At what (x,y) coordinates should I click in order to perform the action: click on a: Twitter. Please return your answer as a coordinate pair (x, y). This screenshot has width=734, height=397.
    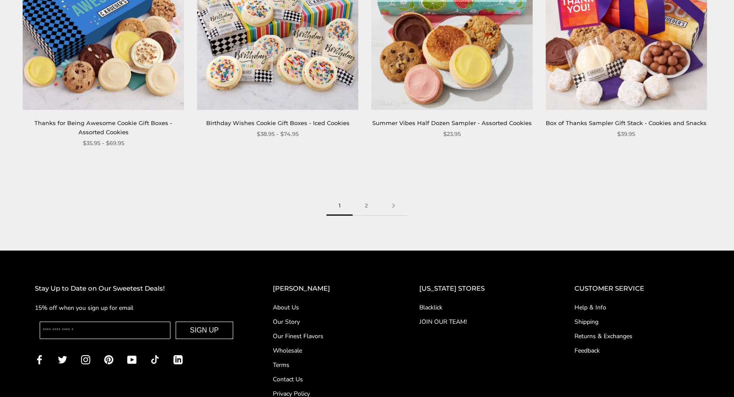
    Looking at the image, I should click on (62, 359).